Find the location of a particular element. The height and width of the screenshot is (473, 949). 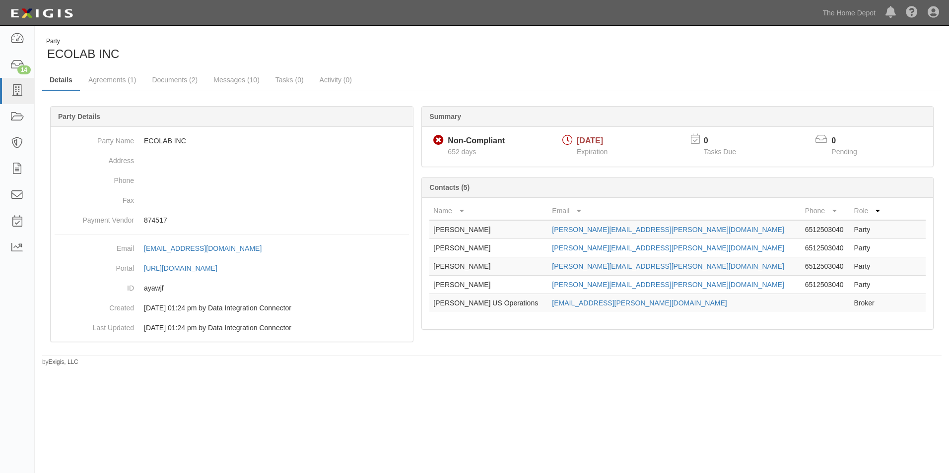

div: 14 is located at coordinates (24, 70).